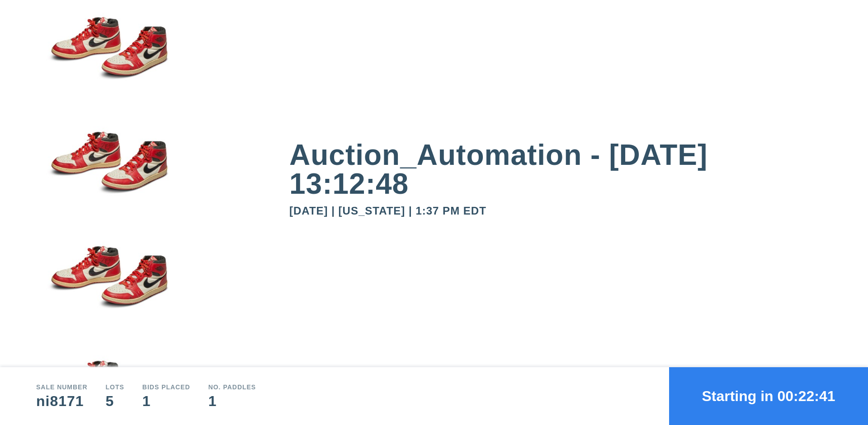 This screenshot has width=868, height=425. I want to click on button: Starting in 00:22:41, so click(768, 396).